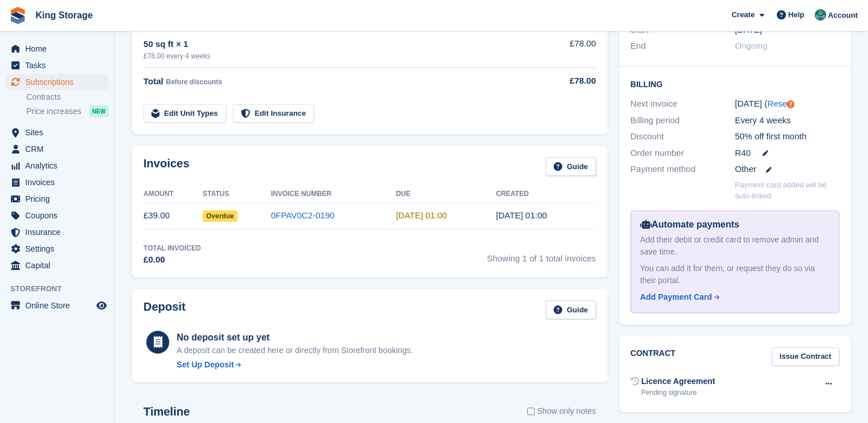 Image resolution: width=868 pixels, height=423 pixels. What do you see at coordinates (59, 249) in the screenshot?
I see `span: Settings` at bounding box center [59, 249].